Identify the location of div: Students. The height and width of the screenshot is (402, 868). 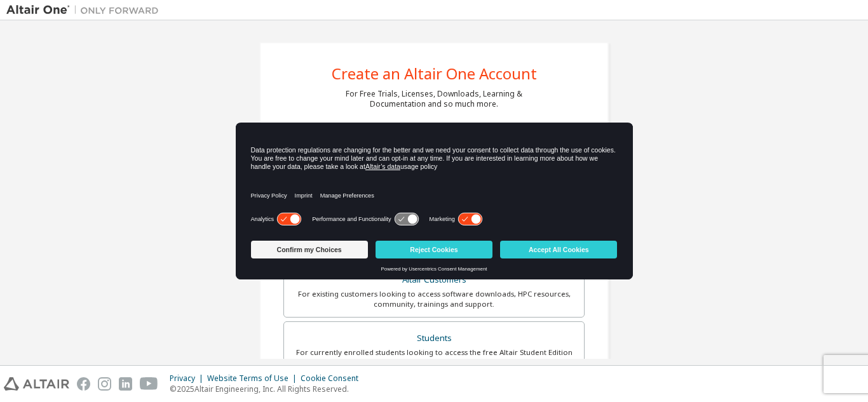
(434, 338).